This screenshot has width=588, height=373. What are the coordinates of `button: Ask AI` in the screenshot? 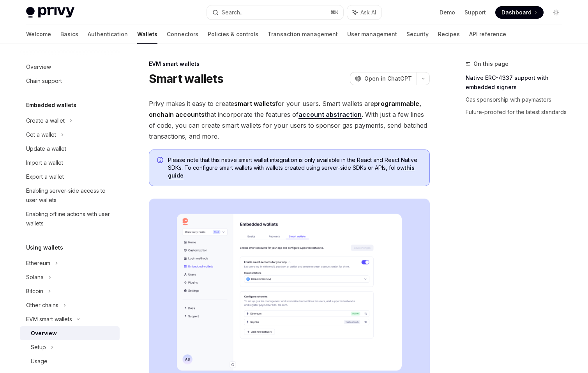 It's located at (364, 12).